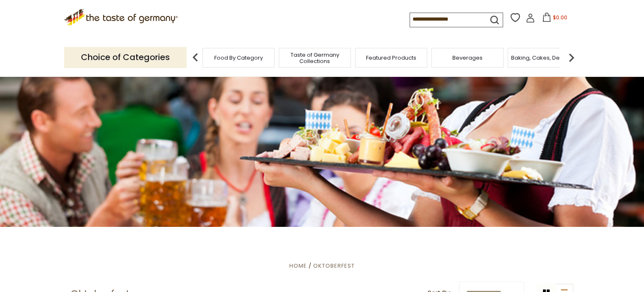 This screenshot has height=292, width=644. Describe the element at coordinates (468, 57) in the screenshot. I see `span: Beverages` at that location.